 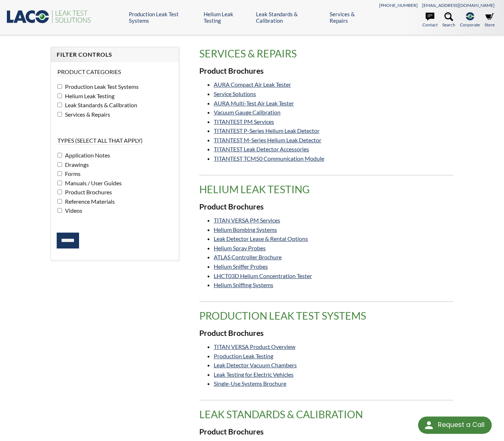 I want to click on span: translation missing: en.product_groups.Helium Leak Testing, so click(x=255, y=189).